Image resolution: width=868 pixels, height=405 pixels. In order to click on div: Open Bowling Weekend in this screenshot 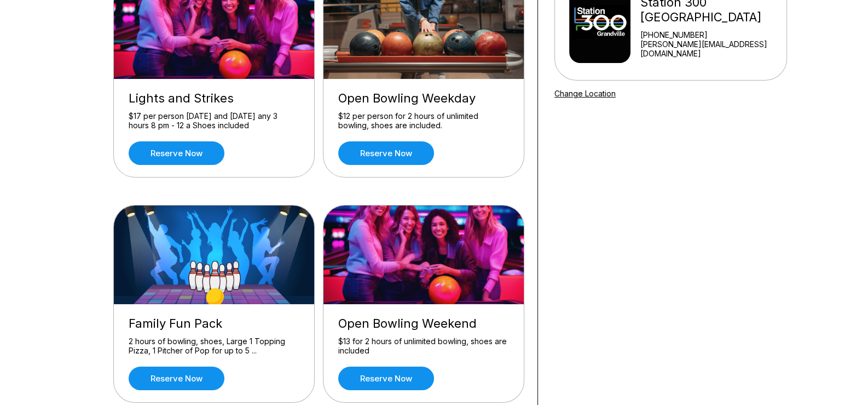, I will do `click(423, 323)`.